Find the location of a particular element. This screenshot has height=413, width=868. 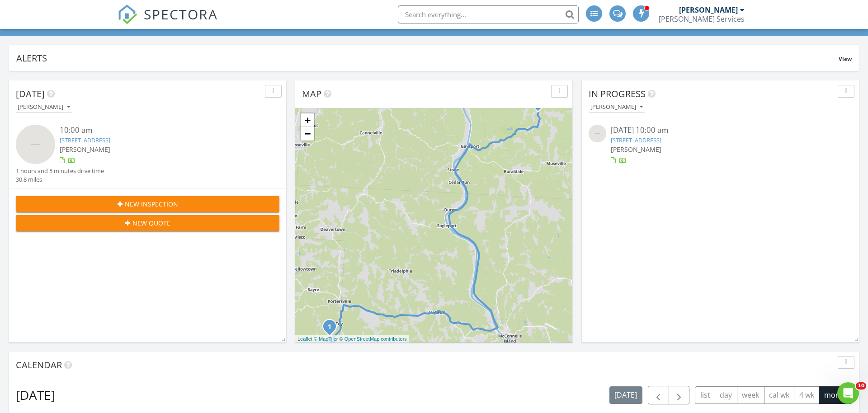

button: list is located at coordinates (705, 395).